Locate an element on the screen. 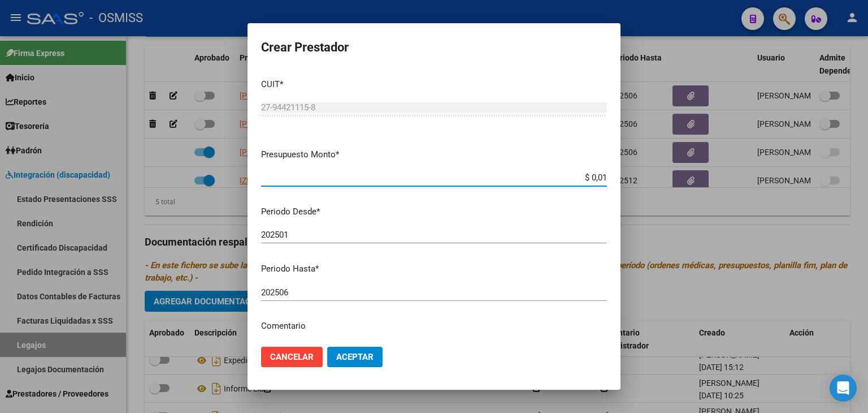 The width and height of the screenshot is (868, 413). button: Aceptar is located at coordinates (355, 357).